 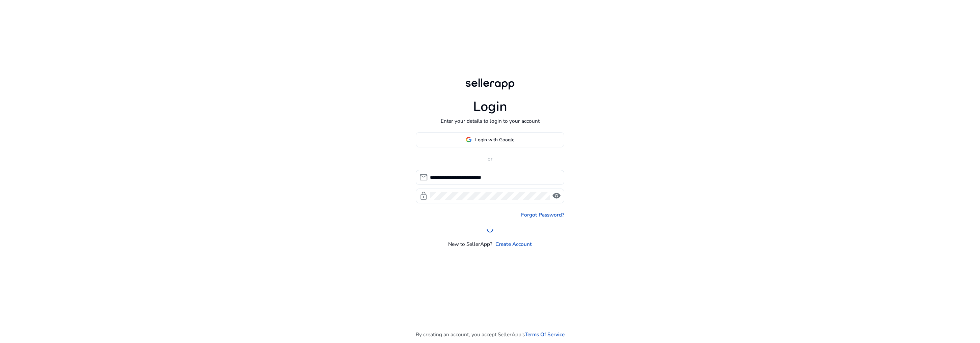 What do you see at coordinates (470, 244) in the screenshot?
I see `p: New to SellerApp?` at bounding box center [470, 244].